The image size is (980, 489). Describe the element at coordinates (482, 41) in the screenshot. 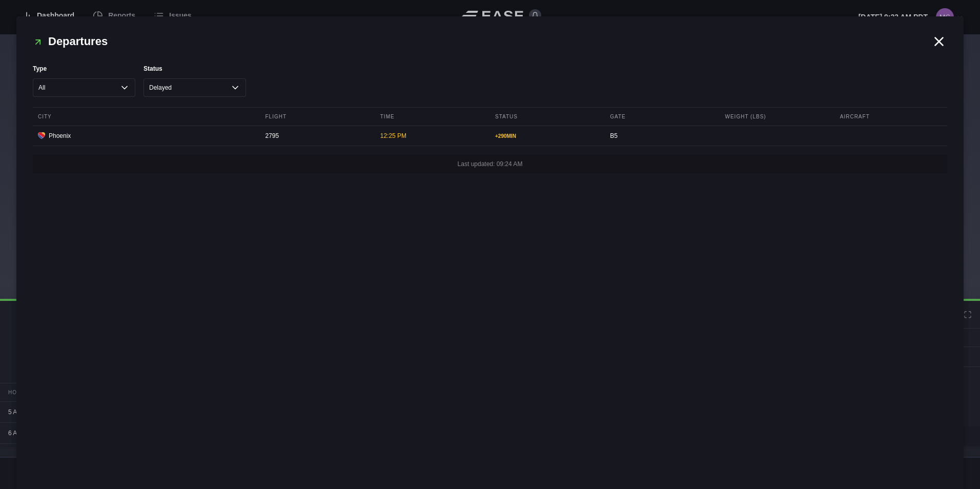

I see `h2: Departures` at that location.